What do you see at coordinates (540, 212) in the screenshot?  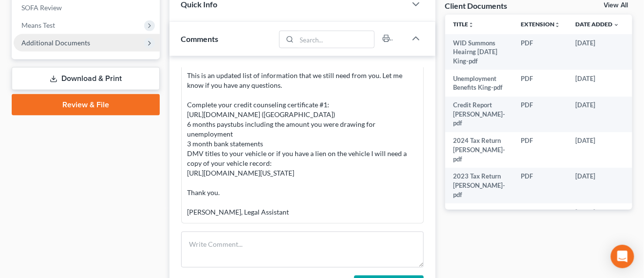 I see `td: JPG` at bounding box center [540, 212].